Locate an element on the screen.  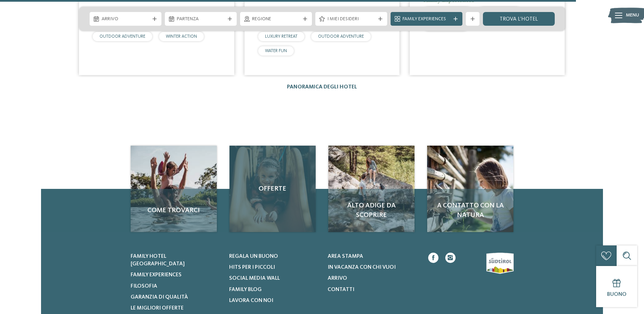
span: Lavora con noi is located at coordinates (251, 300).